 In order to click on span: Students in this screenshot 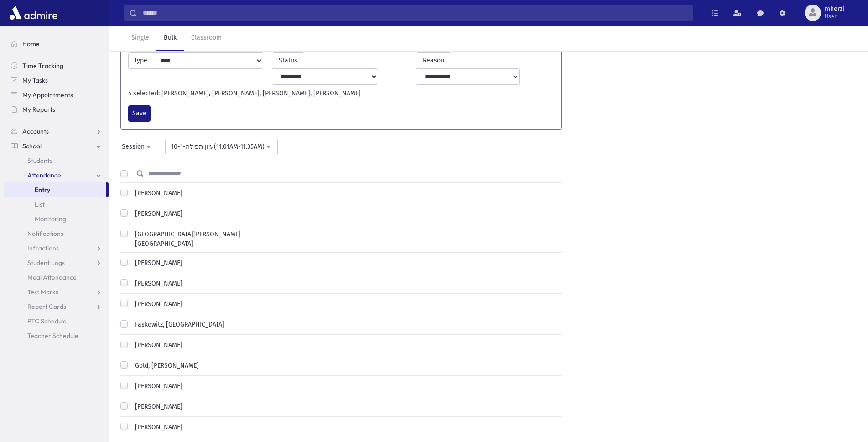, I will do `click(40, 161)`.